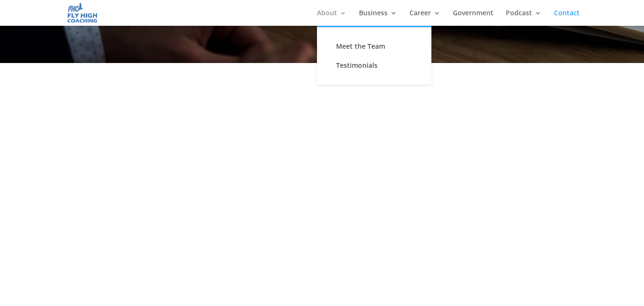 This screenshot has height=306, width=644. Describe the element at coordinates (473, 17) in the screenshot. I see `a: Government` at that location.